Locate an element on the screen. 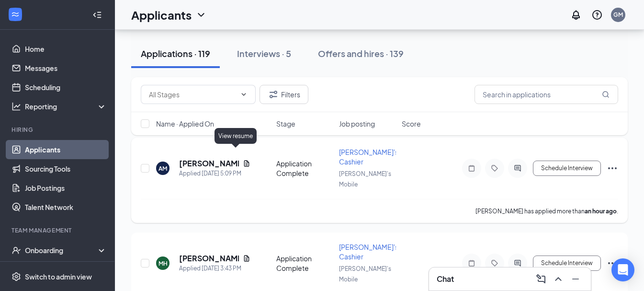  button: ChevronUp is located at coordinates (558, 279).